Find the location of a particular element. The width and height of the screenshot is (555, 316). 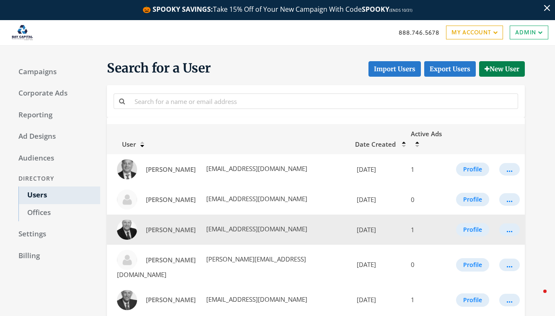

img: Alberto Gamez profile is located at coordinates (127, 169).